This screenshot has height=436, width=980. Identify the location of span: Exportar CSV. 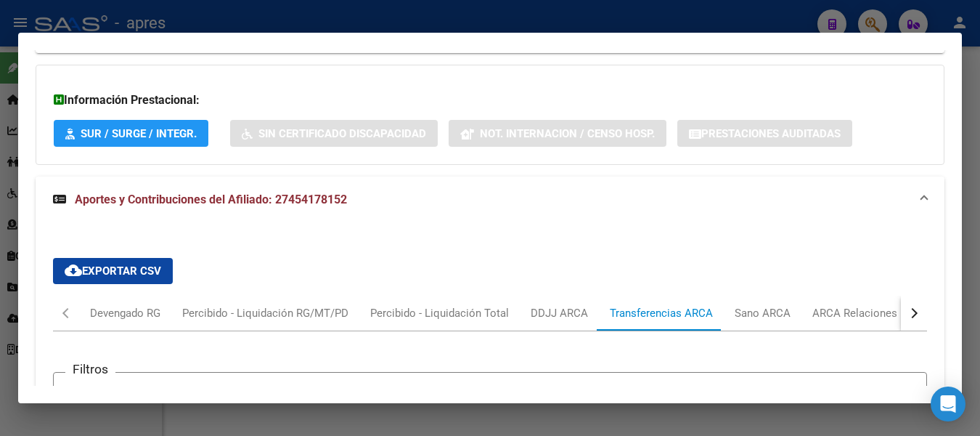
(112, 271).